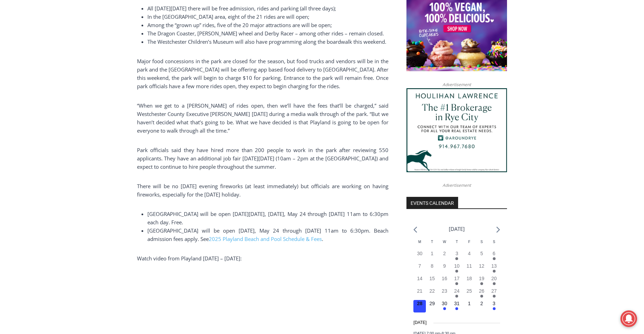 This screenshot has width=644, height=334. I want to click on button: 16, so click(445, 281).